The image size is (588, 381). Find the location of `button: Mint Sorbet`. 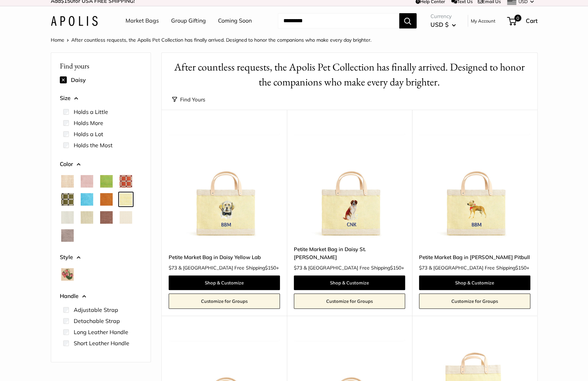

button: Mint Sorbet is located at coordinates (87, 217).